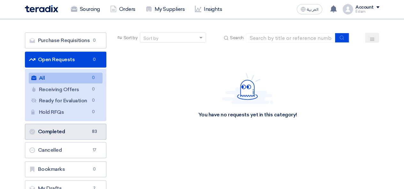  I want to click on div: Account, so click(364, 7).